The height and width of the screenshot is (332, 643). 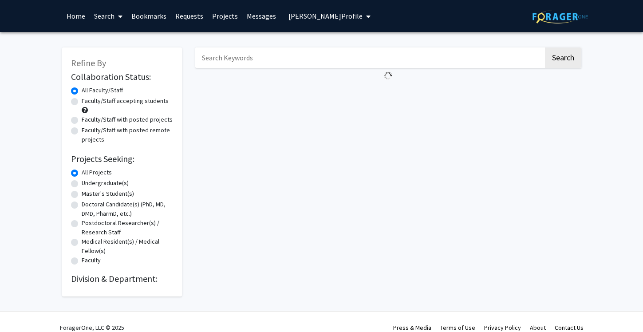 I want to click on label: Faculty/Staff with posted remote projects, so click(x=127, y=135).